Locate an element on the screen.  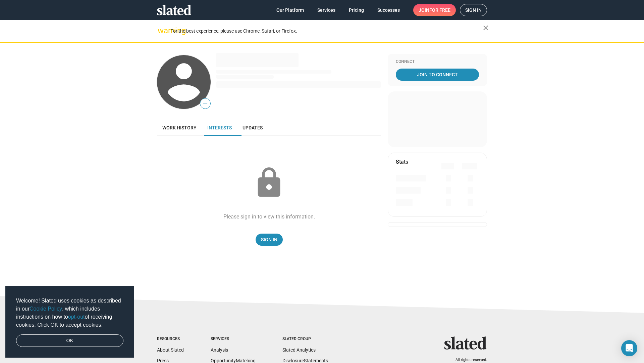
mat-card-title: Stats is located at coordinates (402, 161).